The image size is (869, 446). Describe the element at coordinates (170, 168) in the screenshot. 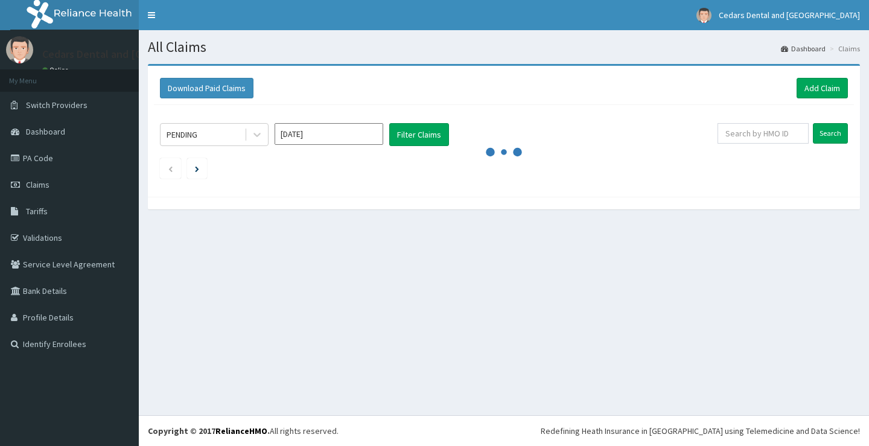

I see `a: Previous page` at that location.